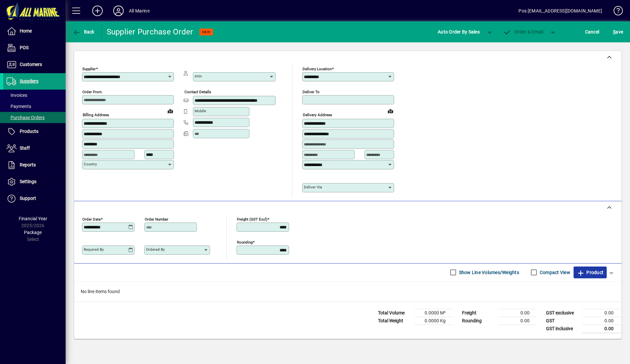 This screenshot has height=364, width=630. I want to click on span: S, so click(615, 32).